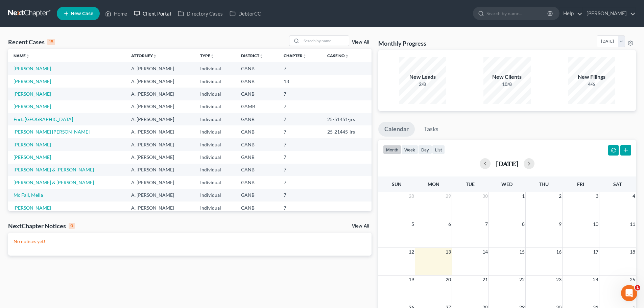  I want to click on a: Chapterunfold_more, so click(295, 56).